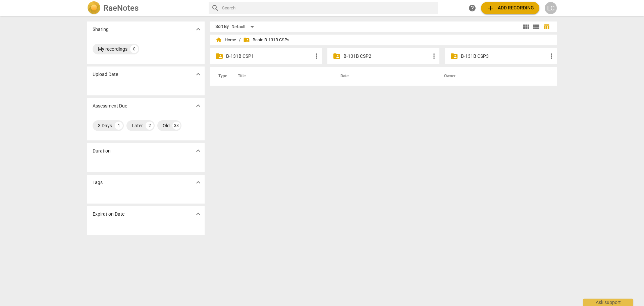 This screenshot has width=644, height=306. What do you see at coordinates (112, 49) in the screenshot?
I see `div: My recordings` at bounding box center [112, 49].